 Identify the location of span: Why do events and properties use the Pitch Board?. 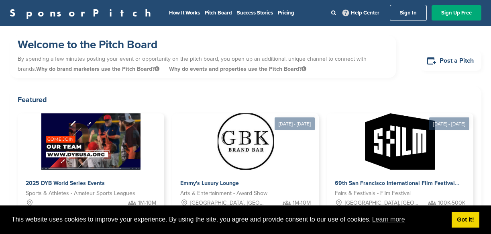
(238, 69).